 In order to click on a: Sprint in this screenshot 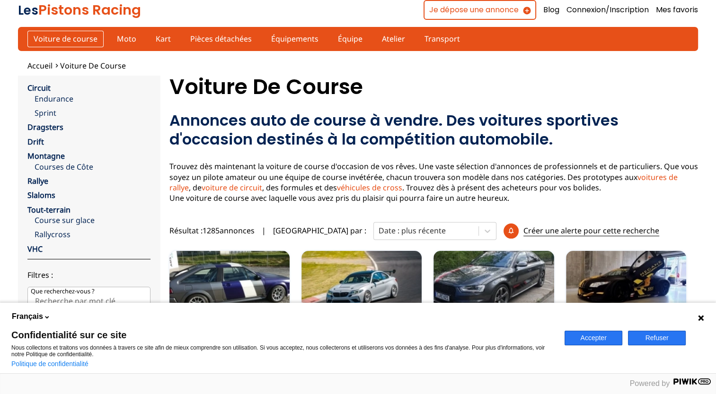, I will do `click(92, 113)`.